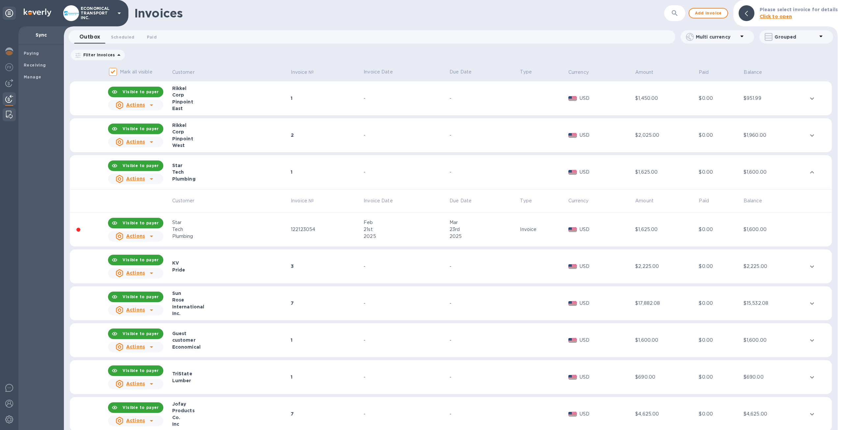 The height and width of the screenshot is (430, 843). Describe the element at coordinates (183, 72) in the screenshot. I see `p: Customer` at that location.